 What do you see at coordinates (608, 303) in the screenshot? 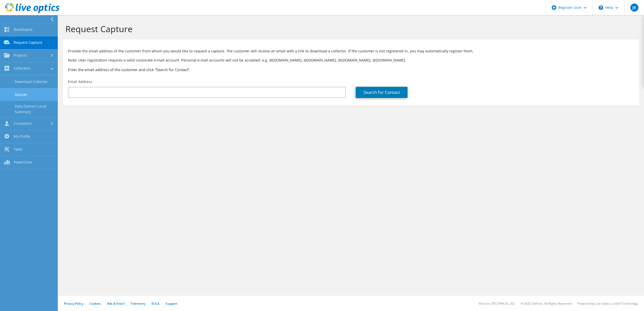
I see `li: Powered by Live Optics, a Dell Technology` at bounding box center [608, 303].